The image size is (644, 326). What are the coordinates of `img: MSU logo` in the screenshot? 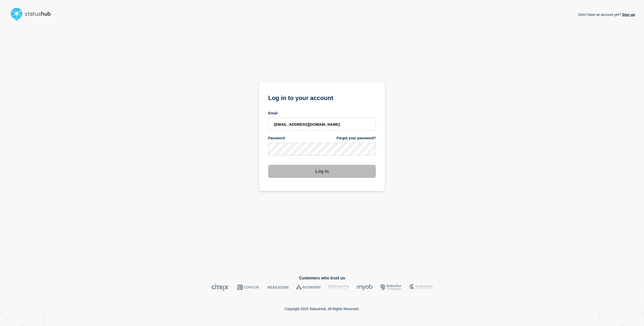 It's located at (421, 287).